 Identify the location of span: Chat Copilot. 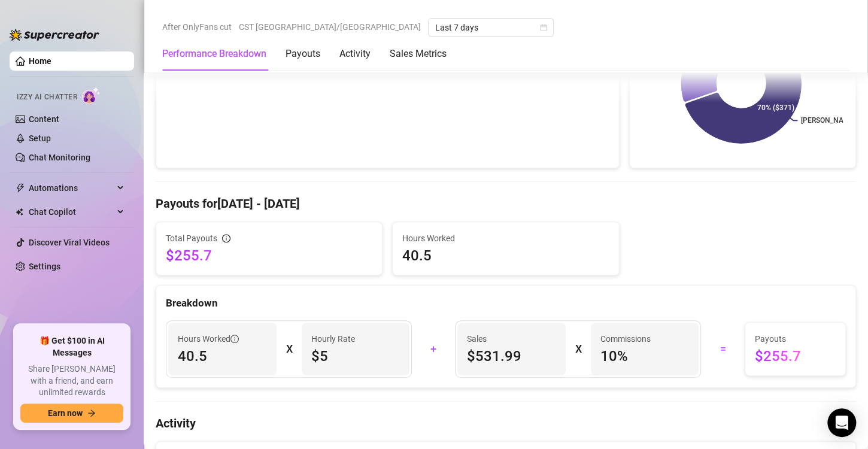
(71, 212).